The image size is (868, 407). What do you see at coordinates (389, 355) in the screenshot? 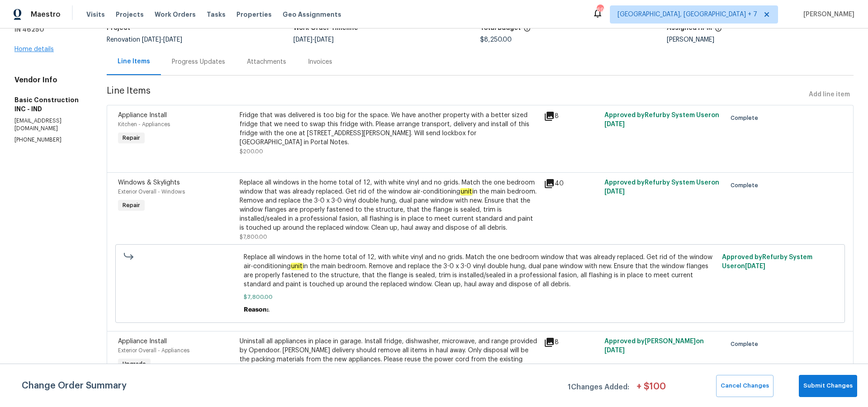
I see `div: Uninstall all appliances in place in garage. Install fridge, dishwasher, microwave, and range pro...` at bounding box center [389, 355].